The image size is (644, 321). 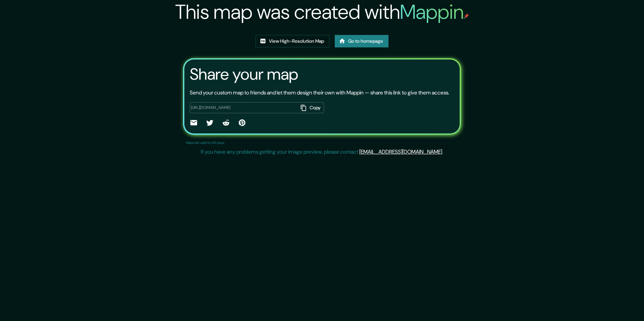 What do you see at coordinates (206, 143) in the screenshot?
I see `p: Maps link valid for 60 days.` at bounding box center [206, 143].